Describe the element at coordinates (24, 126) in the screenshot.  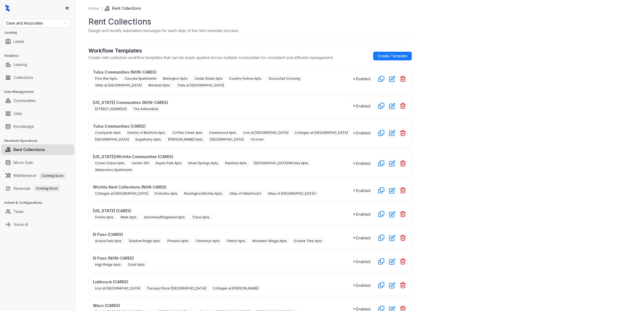
I see `a: Knowledge` at that location.